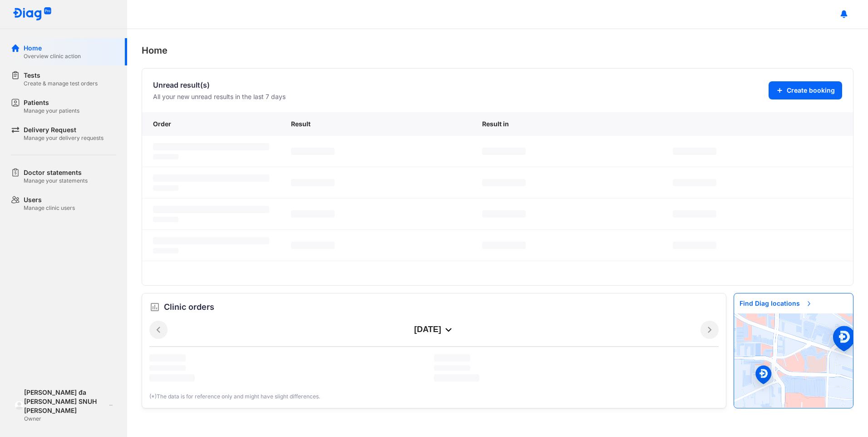  I want to click on div: Unread result(s), so click(219, 85).